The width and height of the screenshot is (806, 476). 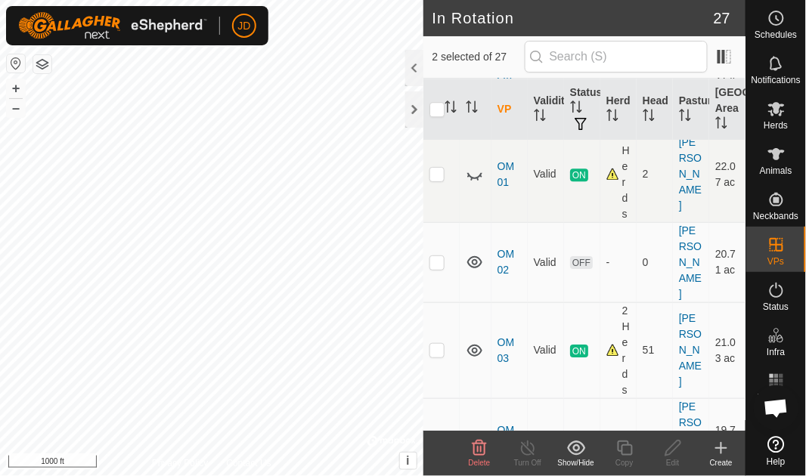 I want to click on td: 51, so click(x=655, y=350).